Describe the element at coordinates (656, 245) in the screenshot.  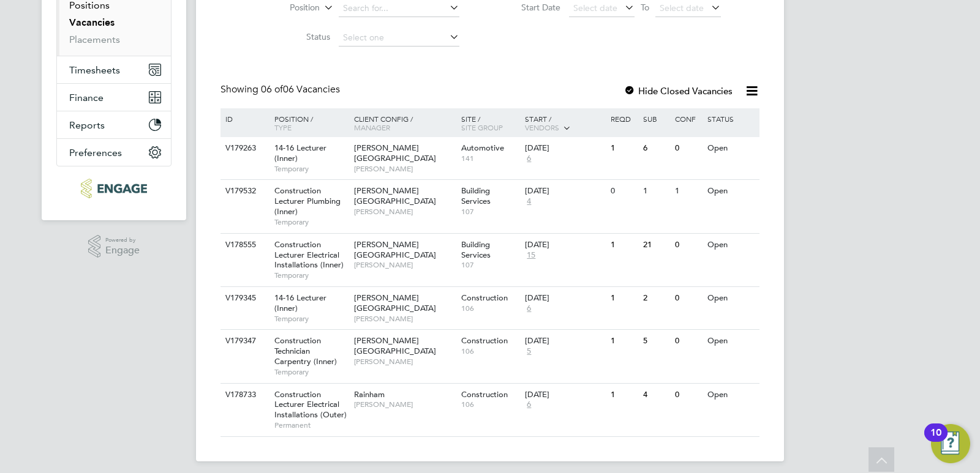
I see `div: 21` at that location.